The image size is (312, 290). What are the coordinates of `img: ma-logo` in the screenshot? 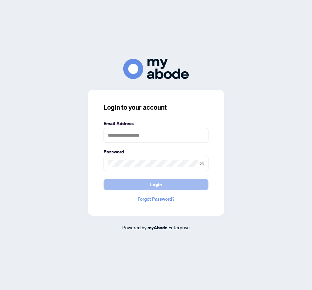 It's located at (156, 69).